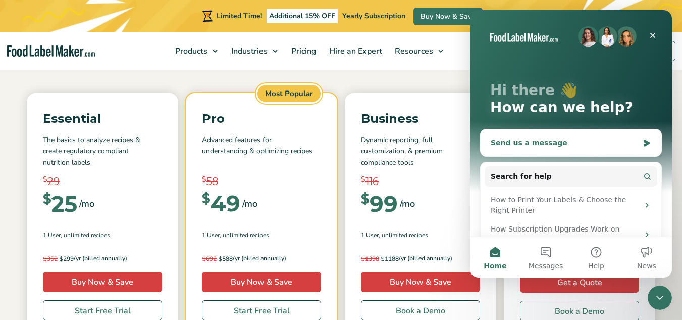  What do you see at coordinates (118, 26) in the screenshot?
I see `img: Profile image for Reem` at bounding box center [118, 26].